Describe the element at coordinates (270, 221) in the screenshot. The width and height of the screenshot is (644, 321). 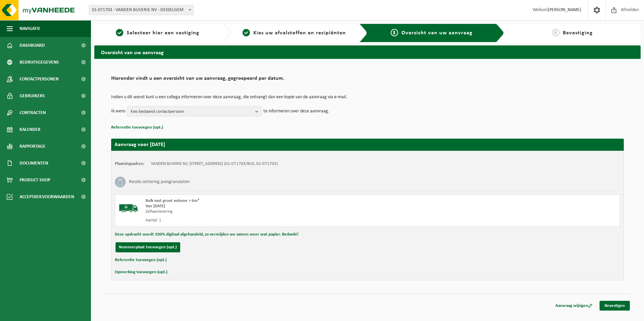
I see `div: Aantal: 1` at that location.